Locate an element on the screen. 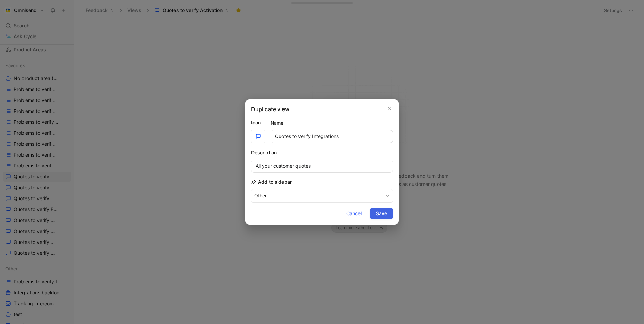  span: Cancel is located at coordinates (353, 213).